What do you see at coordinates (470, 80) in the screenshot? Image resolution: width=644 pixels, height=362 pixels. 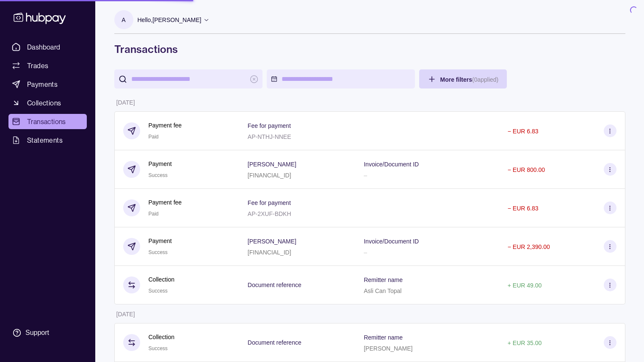 I see `span: More filters` at bounding box center [470, 80].